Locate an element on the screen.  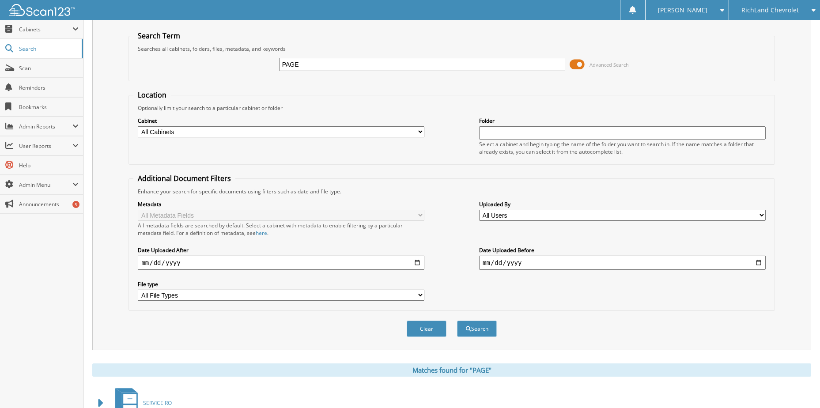
label: File type is located at coordinates (281, 284).